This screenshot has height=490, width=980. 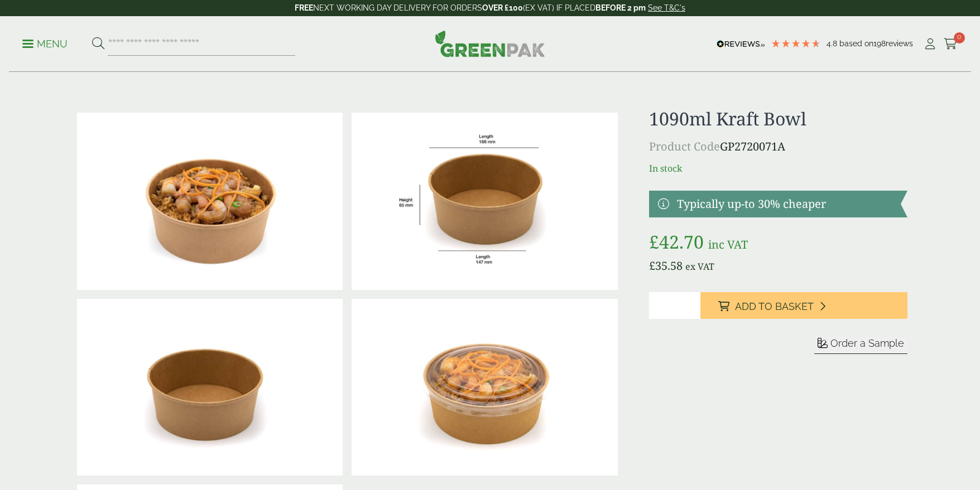 What do you see at coordinates (502, 8) in the screenshot?
I see `strong: OVER £100` at bounding box center [502, 8].